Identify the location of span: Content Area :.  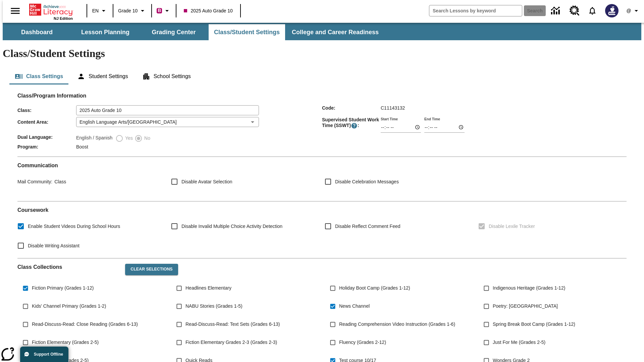
(47, 122).